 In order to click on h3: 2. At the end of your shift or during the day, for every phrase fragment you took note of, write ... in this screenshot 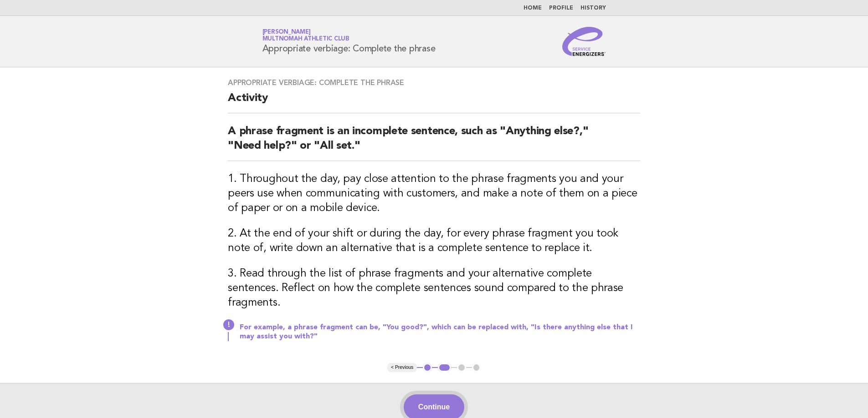, I will do `click(433, 242)`.